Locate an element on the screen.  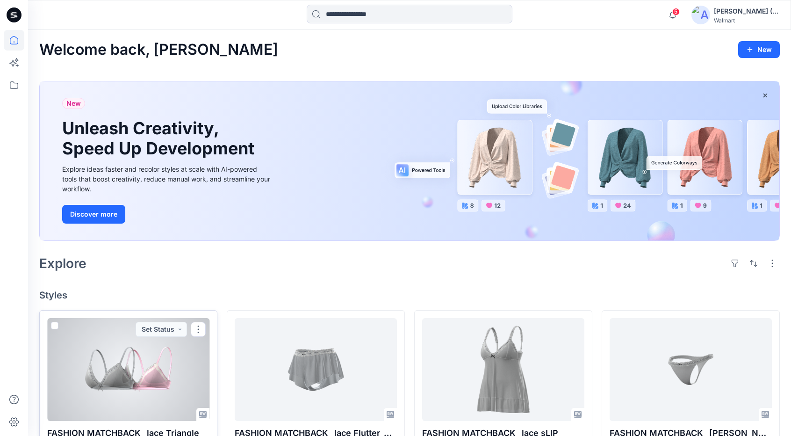
h4: Styles is located at coordinates (409, 295).